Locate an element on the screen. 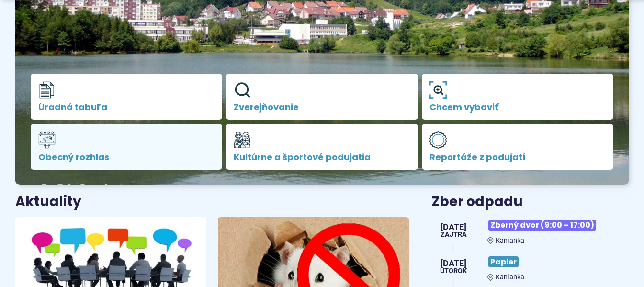 This screenshot has height=287, width=644. span: Obecný rozhlas is located at coordinates (126, 157).